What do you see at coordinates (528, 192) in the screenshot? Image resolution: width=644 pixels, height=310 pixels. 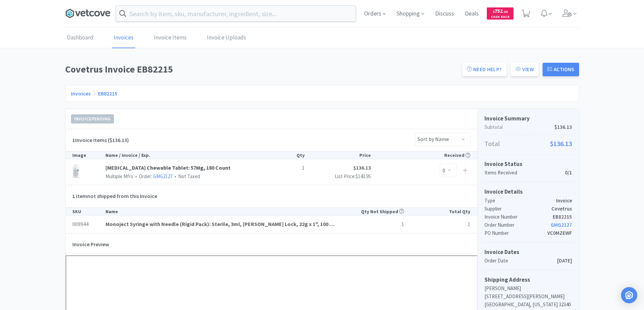 I see `h5: Invoice Details` at bounding box center [528, 192].